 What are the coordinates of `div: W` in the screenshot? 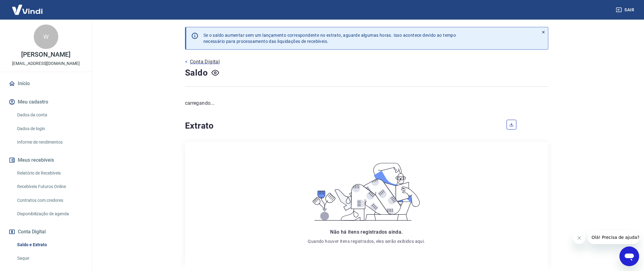 It's located at (46, 37).